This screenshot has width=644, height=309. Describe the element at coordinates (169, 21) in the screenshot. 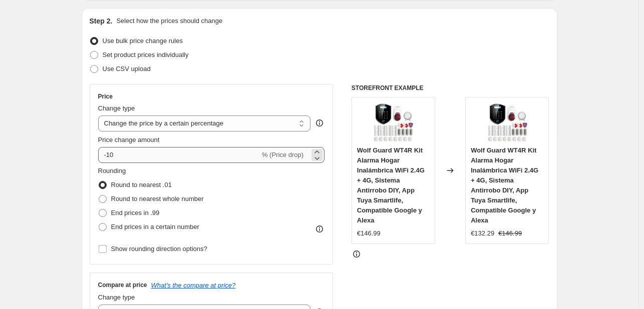

I see `p: Select how the prices should change` at that location.